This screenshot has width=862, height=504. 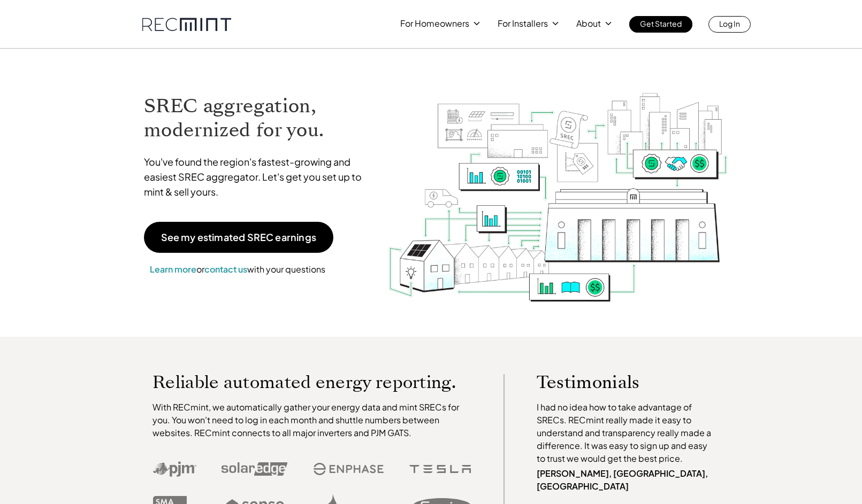 What do you see at coordinates (258, 118) in the screenshot?
I see `h1: SREC aggregation, modernized for you.` at bounding box center [258, 118].